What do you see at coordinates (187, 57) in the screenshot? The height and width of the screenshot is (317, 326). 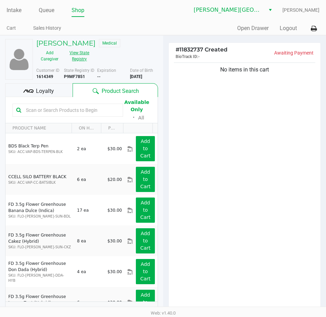 I see `span: BioTrack ID:` at bounding box center [187, 57].